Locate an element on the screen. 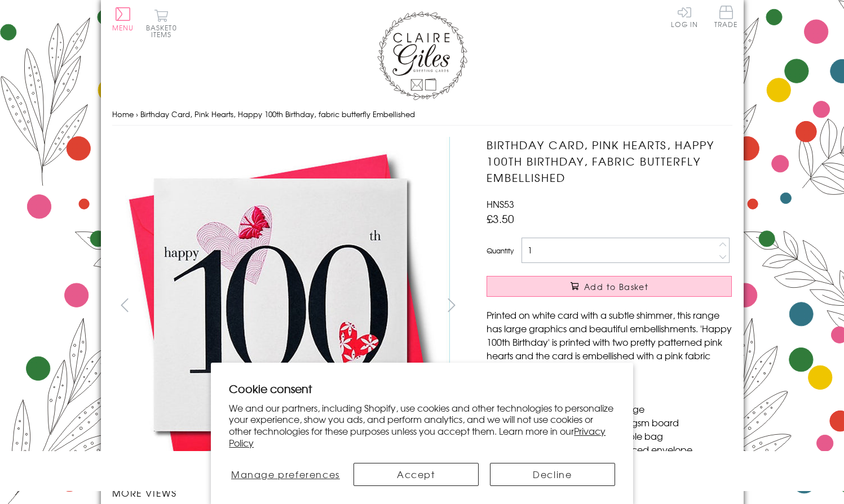 The height and width of the screenshot is (504, 844). button: Basket0 items is located at coordinates (161, 23).